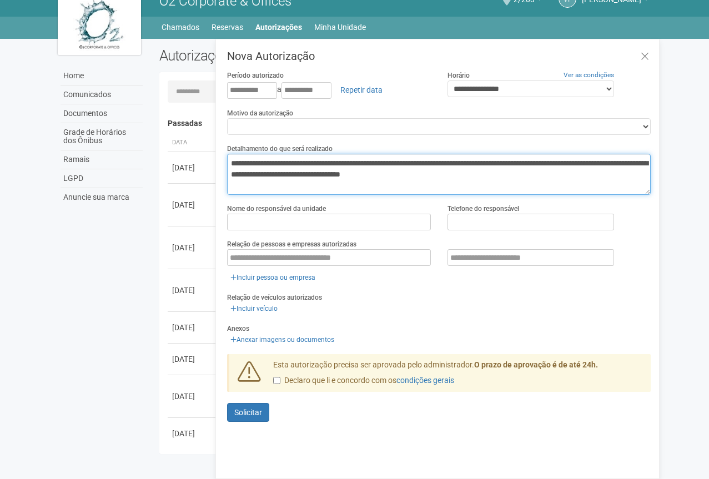  I want to click on label: Período autorizado, so click(255, 76).